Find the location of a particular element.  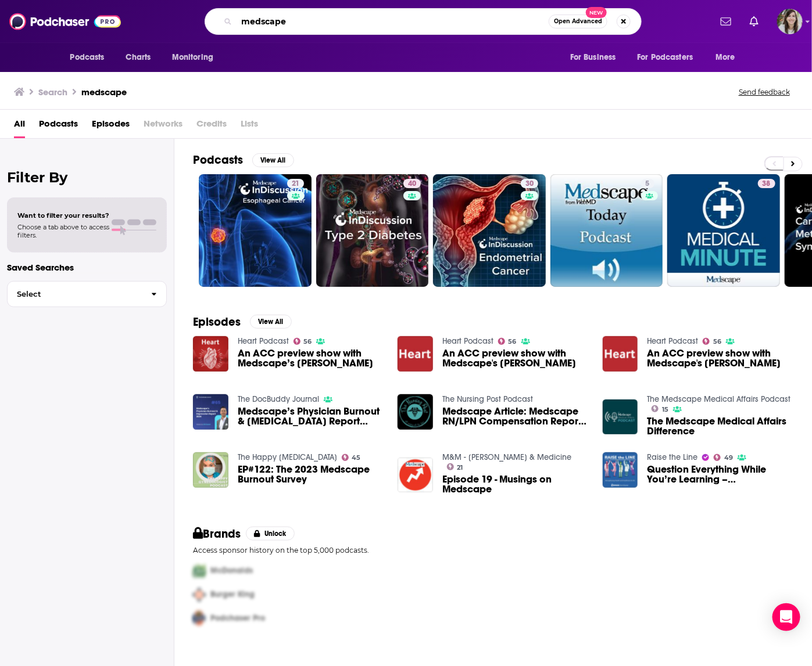

img: Medscape Article: Medscape RN/LPN Compensation Report, 2021 | Episode 089 is located at coordinates (415, 412).